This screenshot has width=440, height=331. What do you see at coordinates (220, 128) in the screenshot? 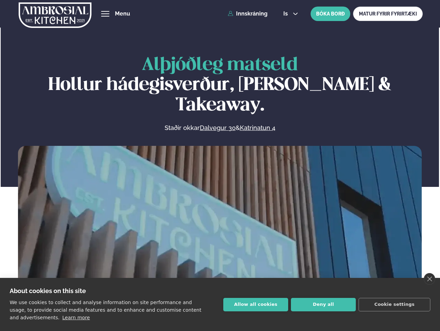
I see `p: Staðir okkar &` at bounding box center [220, 128].